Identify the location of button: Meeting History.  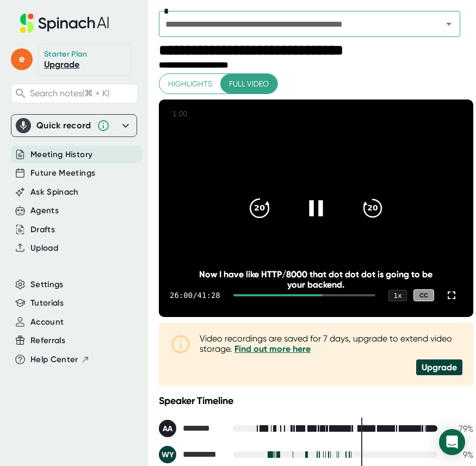
(62, 154).